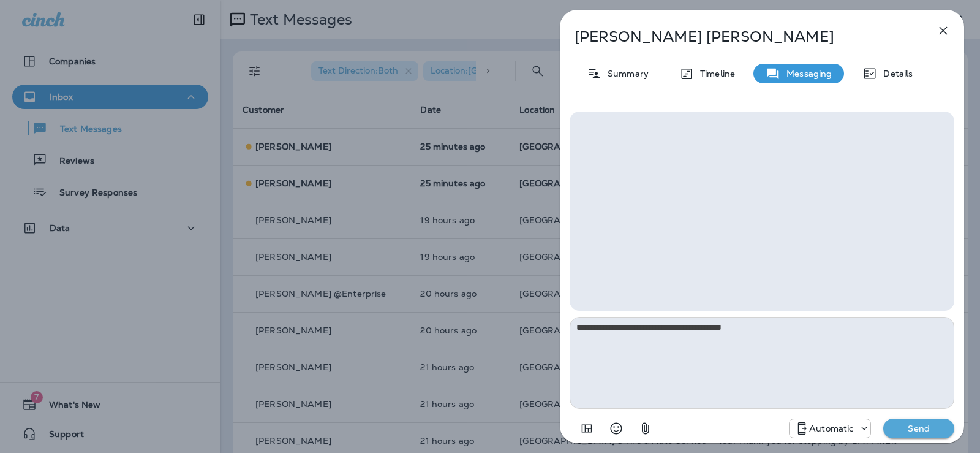 The width and height of the screenshot is (980, 453). What do you see at coordinates (625, 73) in the screenshot?
I see `p: Summary` at bounding box center [625, 73].